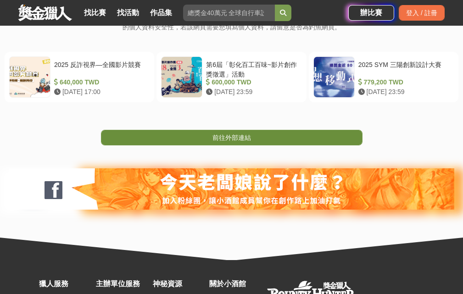 The width and height of the screenshot is (463, 294). I want to click on div: 2025 SYM 三陽創新設計大賽, so click(405, 69).